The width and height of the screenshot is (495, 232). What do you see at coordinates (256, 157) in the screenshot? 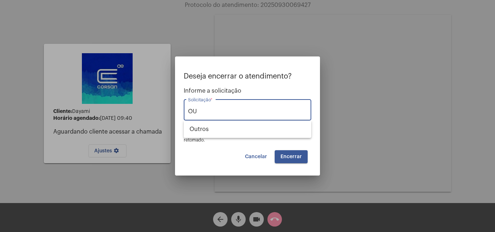
I see `span: Cancelar` at bounding box center [256, 157].